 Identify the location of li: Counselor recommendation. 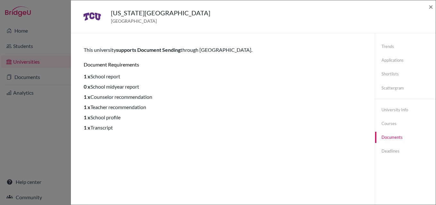
(223, 97).